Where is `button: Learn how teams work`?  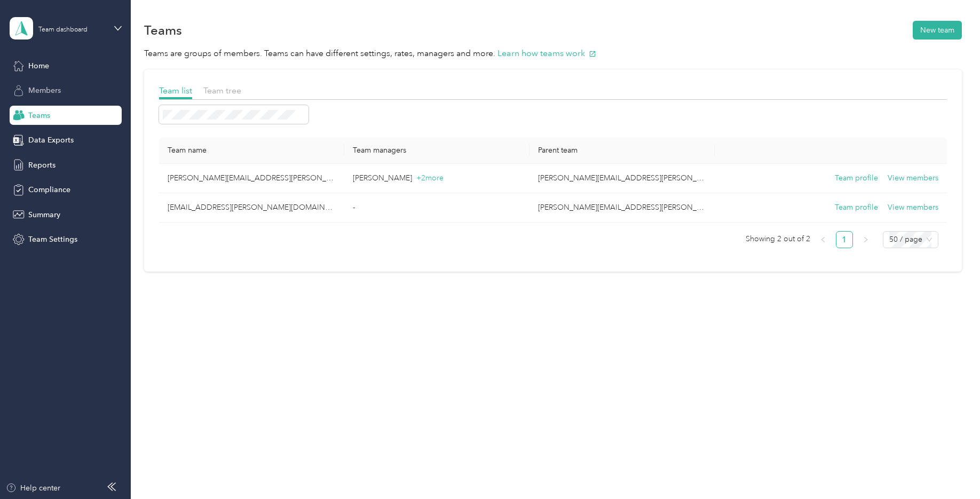 button: Learn how teams work is located at coordinates (547, 54).